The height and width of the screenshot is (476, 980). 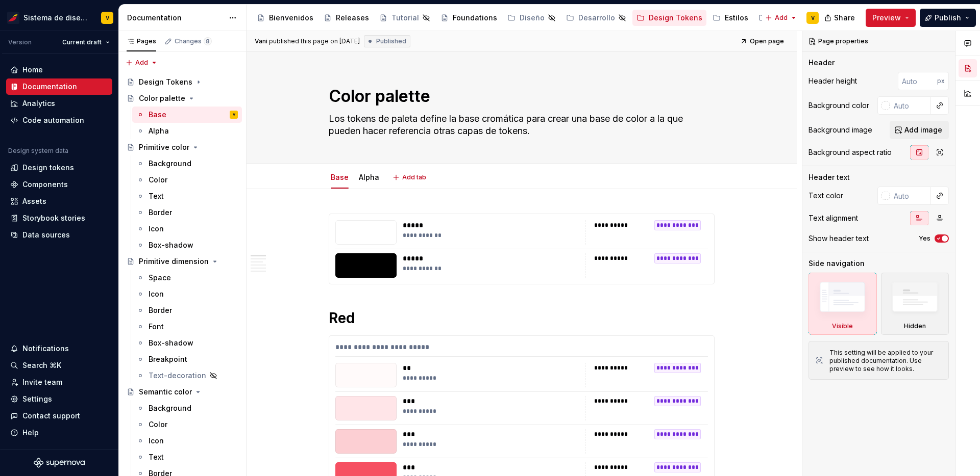 I want to click on a: Tutorial, so click(x=405, y=18).